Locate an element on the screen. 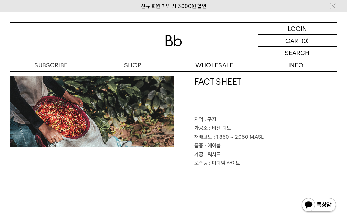 Image resolution: width=347 pixels, height=224 pixels. span: : 미디엄 라이트 is located at coordinates (224, 163).